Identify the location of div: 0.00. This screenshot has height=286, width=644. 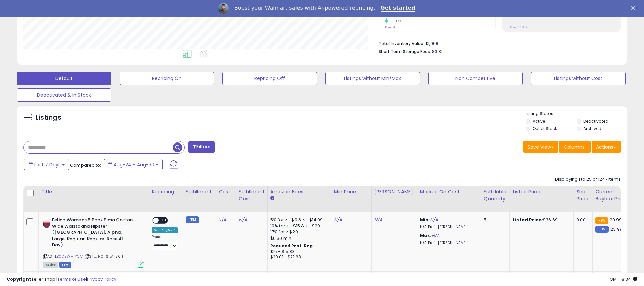
(581, 221).